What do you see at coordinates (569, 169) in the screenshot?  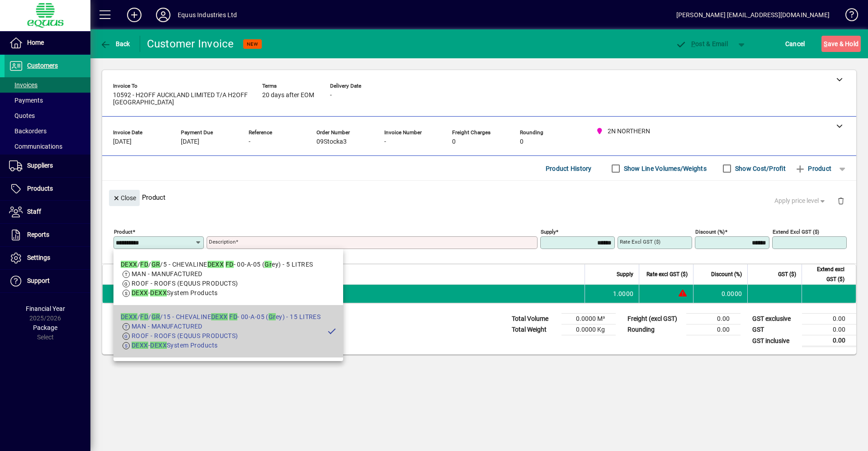 I see `button: Product History` at bounding box center [569, 169].